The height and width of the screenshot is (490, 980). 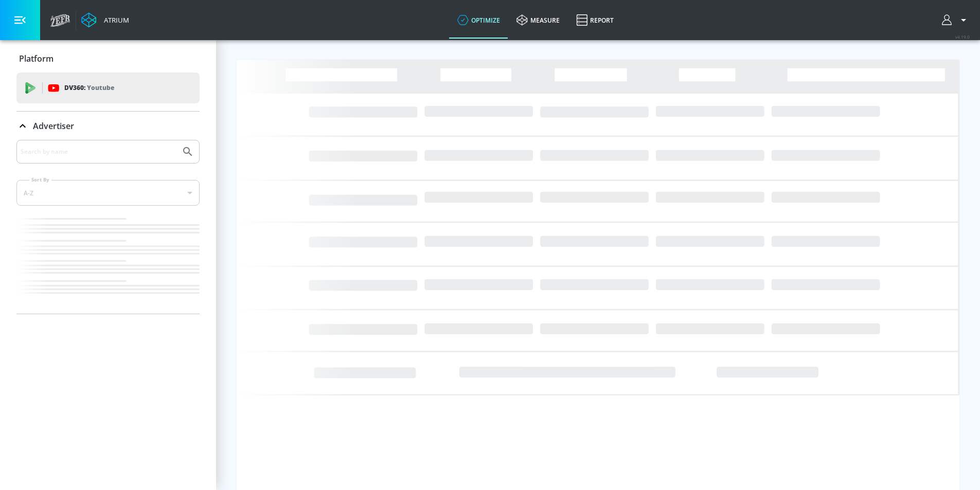 I want to click on span: v 4.19.0, so click(x=963, y=36).